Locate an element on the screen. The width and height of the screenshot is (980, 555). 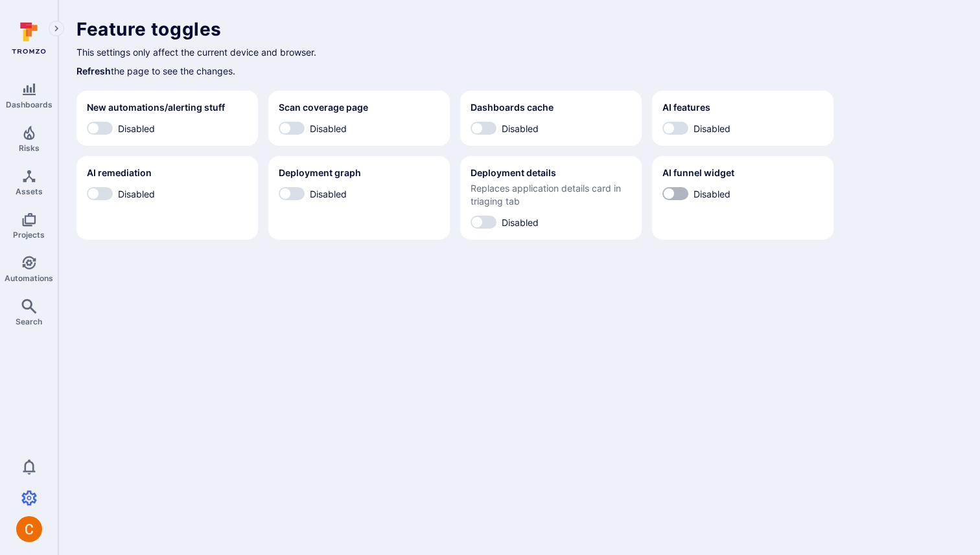
h2: Dashboards cache is located at coordinates (512, 107).